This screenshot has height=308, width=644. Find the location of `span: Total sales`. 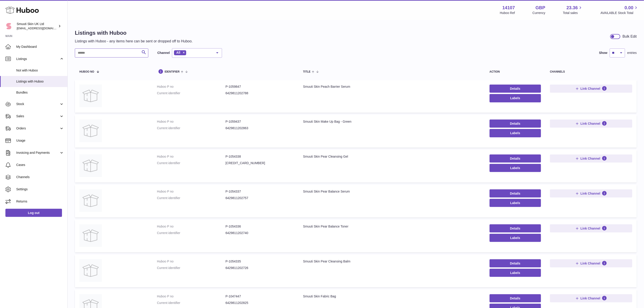

span: Total sales is located at coordinates (573, 13).